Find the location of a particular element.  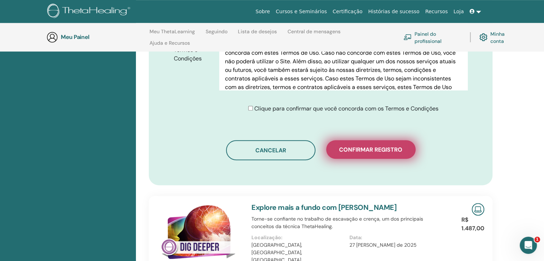

button: Confirmar registro is located at coordinates (371, 150).